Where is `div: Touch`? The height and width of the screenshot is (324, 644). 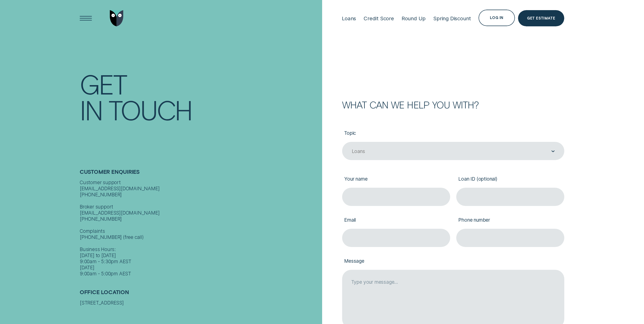 div: Touch is located at coordinates (150, 110).